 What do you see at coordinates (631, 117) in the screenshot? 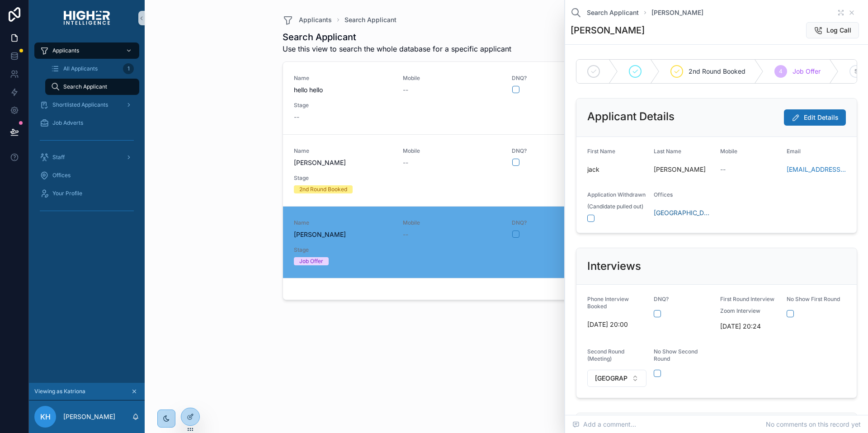
I see `h2: Applicant Details` at bounding box center [631, 117].